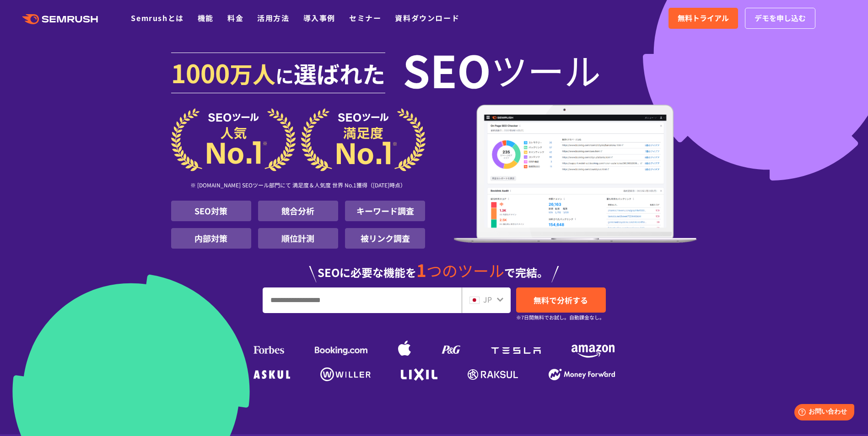 The height and width of the screenshot is (436, 868). Describe the element at coordinates (703, 18) in the screenshot. I see `a: 無料トライアル` at that location.